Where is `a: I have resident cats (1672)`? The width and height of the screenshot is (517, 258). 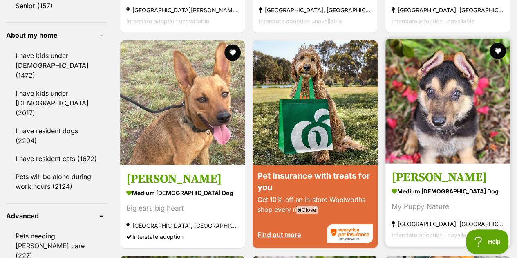
a: I have resident cats (1672) is located at coordinates (56, 159).